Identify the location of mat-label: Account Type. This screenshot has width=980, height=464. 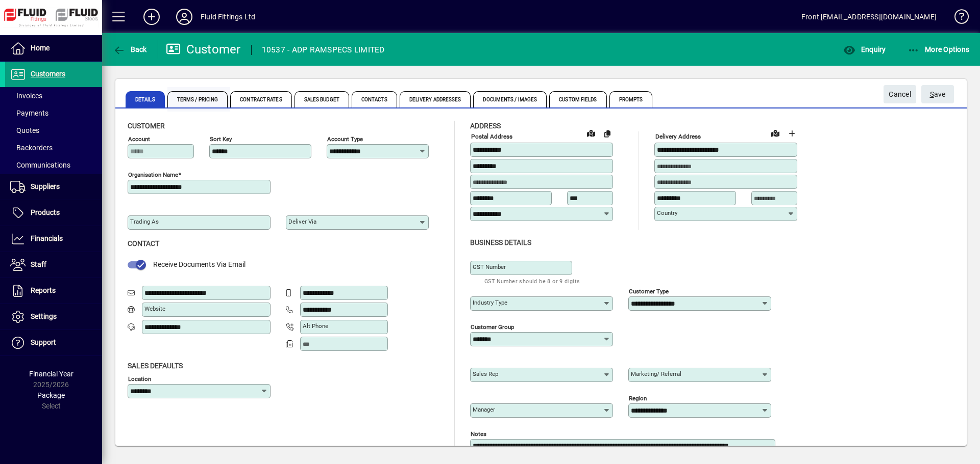
(345, 139).